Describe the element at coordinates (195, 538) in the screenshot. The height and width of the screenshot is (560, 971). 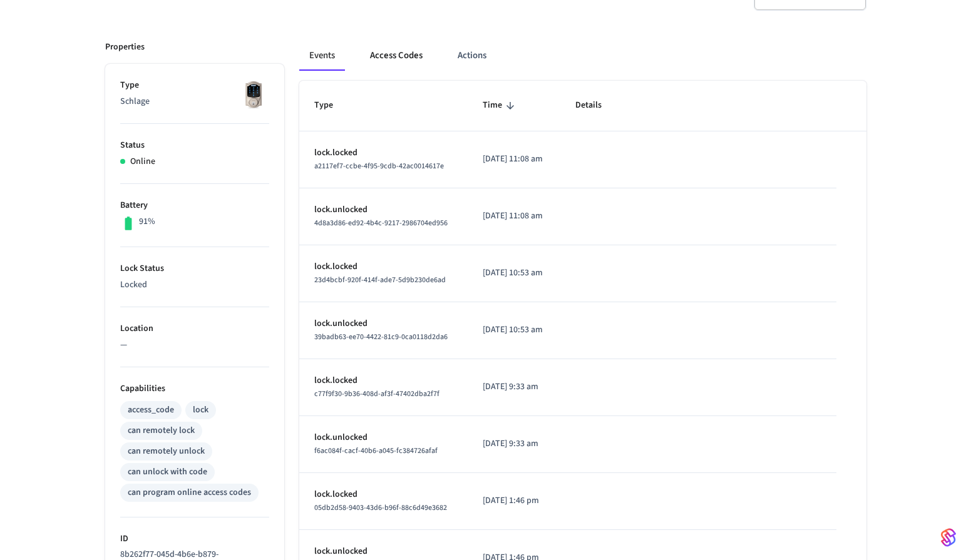
I see `p: ID` at that location.